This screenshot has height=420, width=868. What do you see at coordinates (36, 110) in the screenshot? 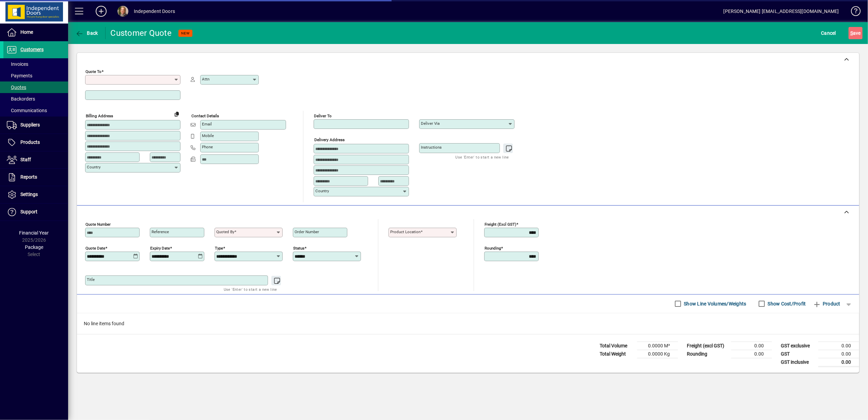
I see `a: Communications` at bounding box center [36, 110].